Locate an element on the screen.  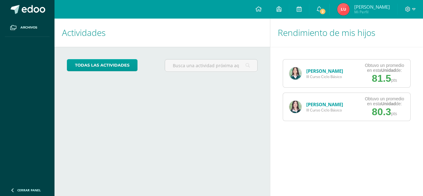
span: Archivos is located at coordinates (29, 28).